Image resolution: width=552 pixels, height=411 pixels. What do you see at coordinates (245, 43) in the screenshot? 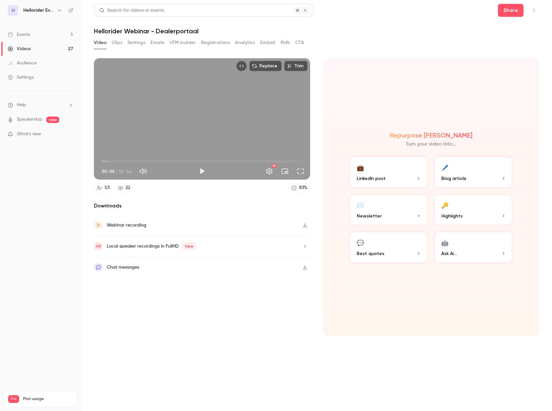
I see `button: Analytics` at bounding box center [245, 43].